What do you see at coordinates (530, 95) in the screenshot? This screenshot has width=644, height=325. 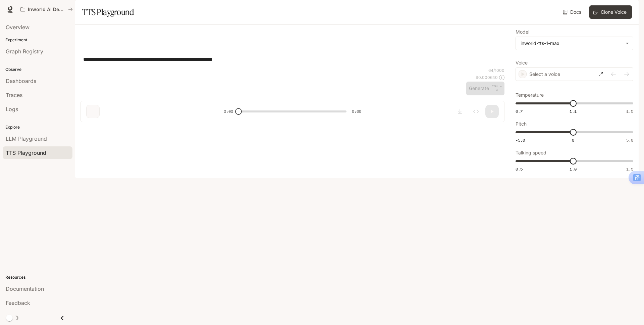 I see `p: Temperature` at bounding box center [530, 95].